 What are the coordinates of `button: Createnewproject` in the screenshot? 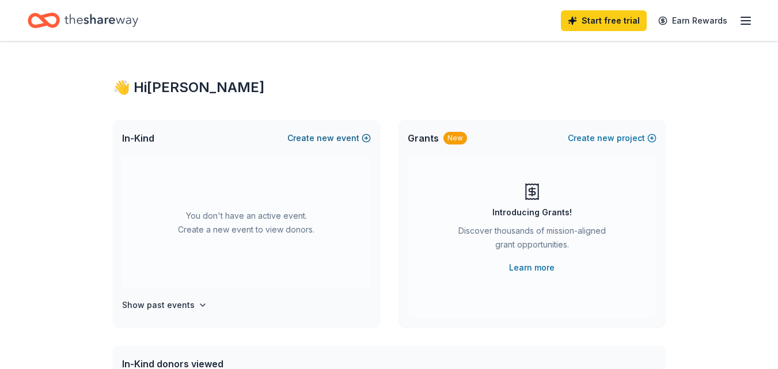 It's located at (612, 138).